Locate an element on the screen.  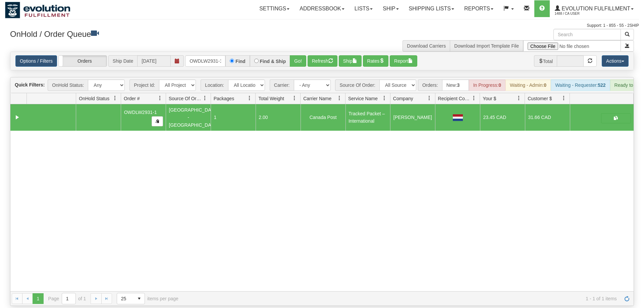
div: New: is located at coordinates (455, 85).